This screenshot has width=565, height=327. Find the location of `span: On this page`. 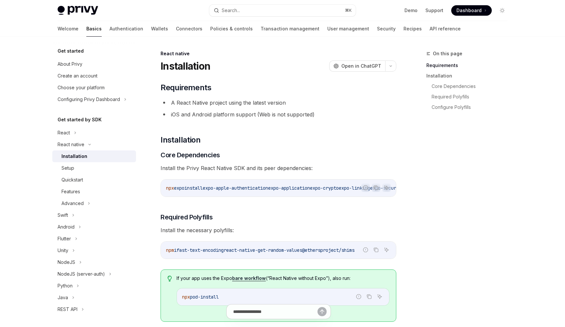

span: On this page is located at coordinates (448, 54).